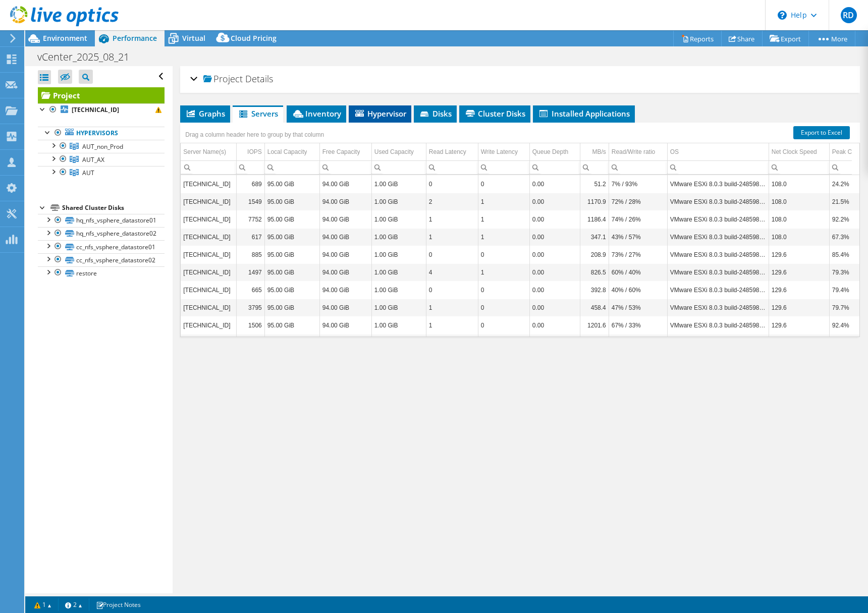  What do you see at coordinates (594, 184) in the screenshot?
I see `td: Column MB/s, Value 51.2` at bounding box center [594, 184].